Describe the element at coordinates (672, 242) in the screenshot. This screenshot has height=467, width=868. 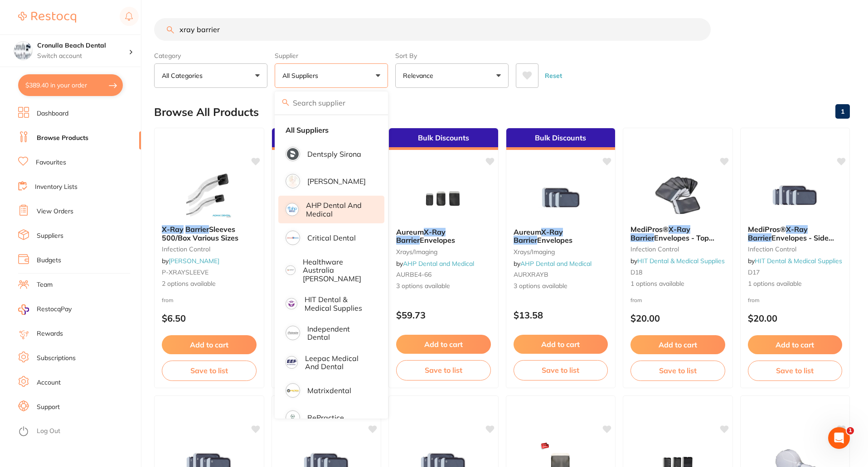
I see `span: Envelopes - Top Opening - #2` at that location.